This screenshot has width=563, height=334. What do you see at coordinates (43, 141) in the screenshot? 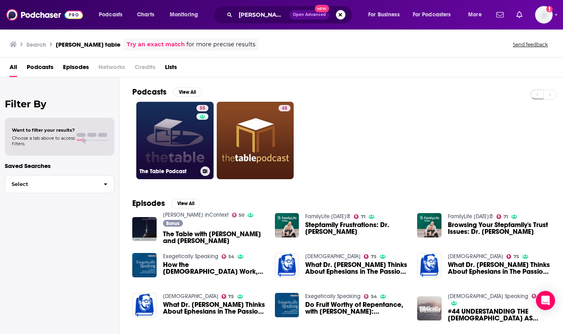
I see `span: Choose a tab above to access filters.` at bounding box center [43, 141].